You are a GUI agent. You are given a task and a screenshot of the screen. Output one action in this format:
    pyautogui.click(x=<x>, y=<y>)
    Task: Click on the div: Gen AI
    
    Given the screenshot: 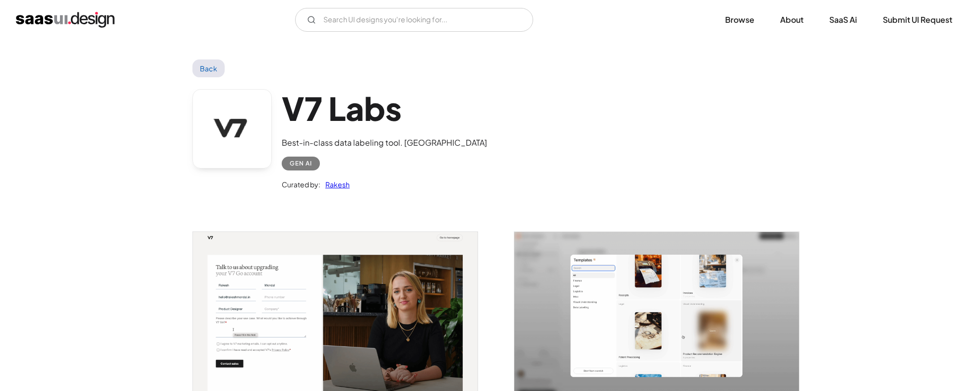 What is the action you would take?
    pyautogui.click(x=301, y=164)
    